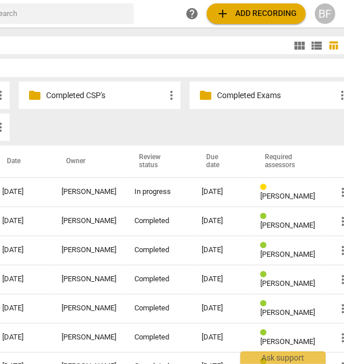 This screenshot has height=364, width=344. Describe the element at coordinates (326, 14) in the screenshot. I see `div: BF` at that location.